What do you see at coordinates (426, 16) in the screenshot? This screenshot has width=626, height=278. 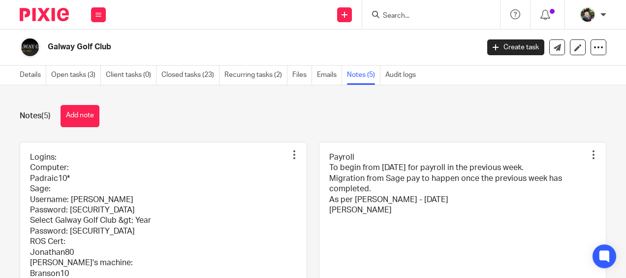 I see `input: Search` at bounding box center [426, 16].